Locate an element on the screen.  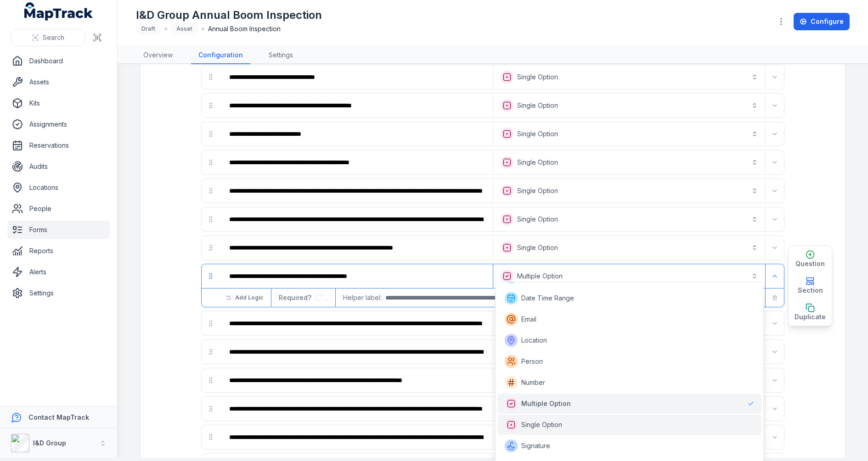
span: Add Logic is located at coordinates (249, 297).